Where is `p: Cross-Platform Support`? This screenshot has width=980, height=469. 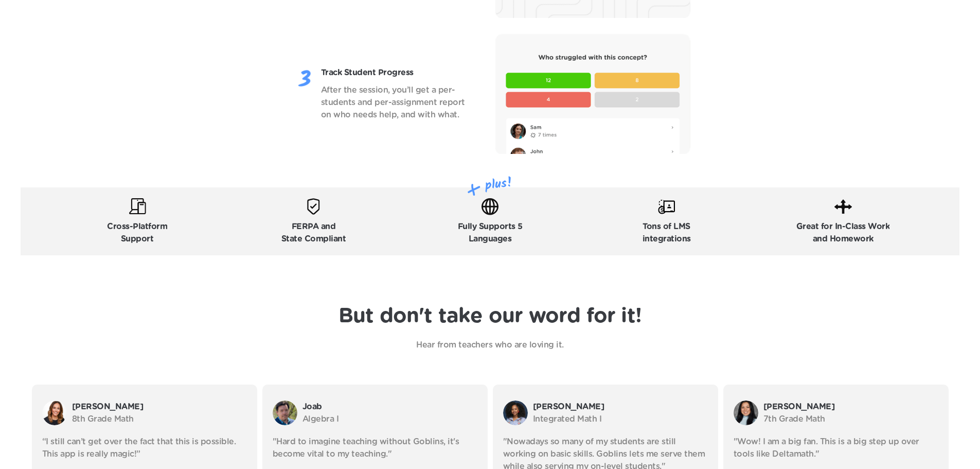
p: Cross-Platform Support is located at coordinates (137, 233).